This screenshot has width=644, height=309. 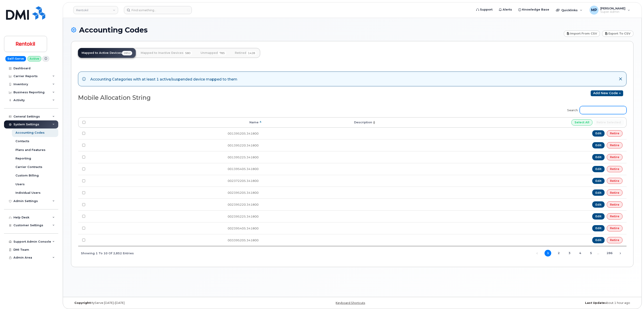 What do you see at coordinates (316, 30) in the screenshot?
I see `h1: Accounting Codes` at bounding box center [316, 30].